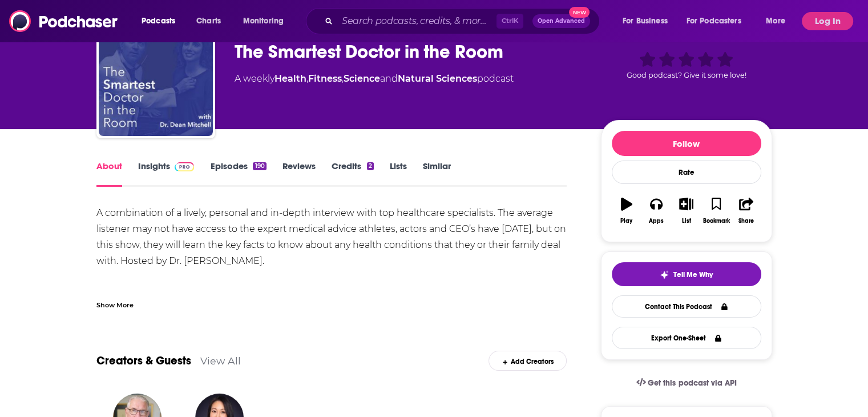 The height and width of the screenshot is (417, 868). I want to click on a: Credits2, so click(352, 174).